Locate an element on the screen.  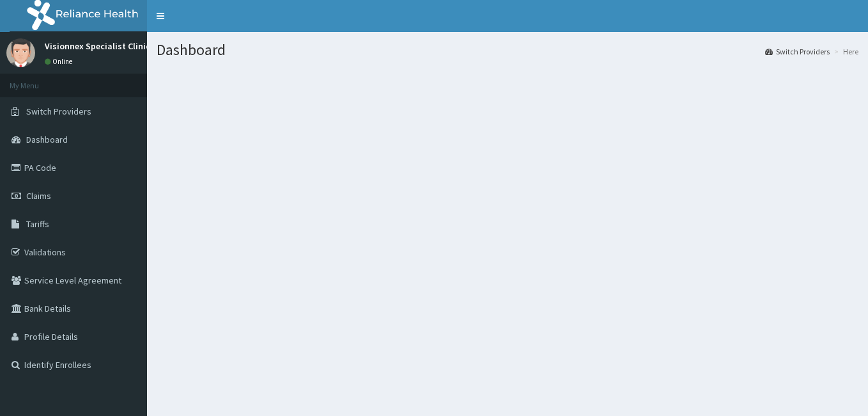
span: Switch Providers is located at coordinates (59, 111).